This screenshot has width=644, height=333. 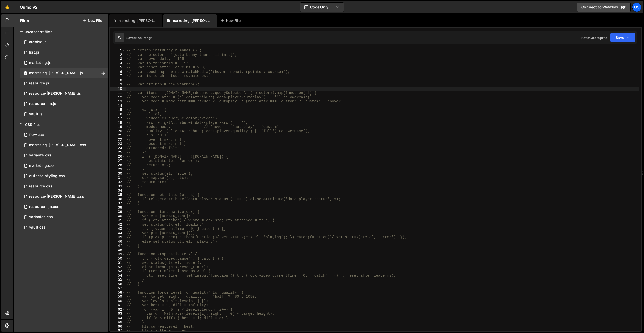 What do you see at coordinates (231, 21) in the screenshot?
I see `div: New File` at bounding box center [231, 21].